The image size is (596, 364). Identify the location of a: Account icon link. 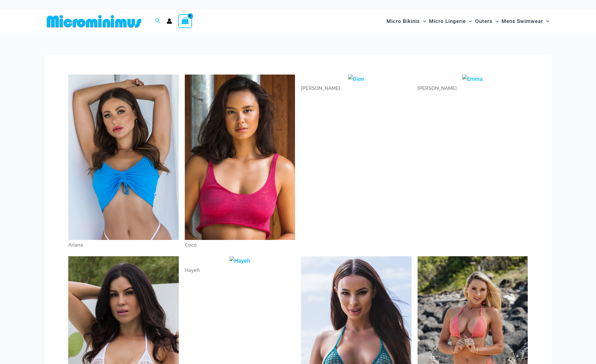
(169, 21).